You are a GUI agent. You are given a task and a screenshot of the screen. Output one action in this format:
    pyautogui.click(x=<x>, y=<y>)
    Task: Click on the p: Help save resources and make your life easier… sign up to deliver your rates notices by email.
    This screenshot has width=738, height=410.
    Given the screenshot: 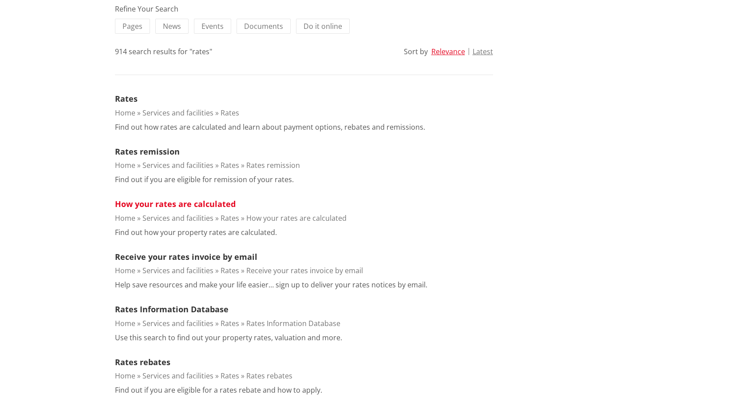 What is the action you would take?
    pyautogui.click(x=271, y=284)
    